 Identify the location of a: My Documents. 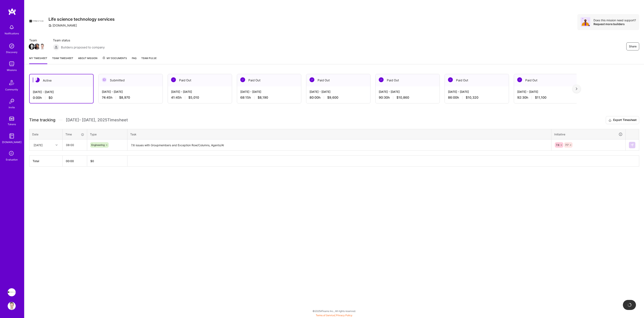
(115, 60).